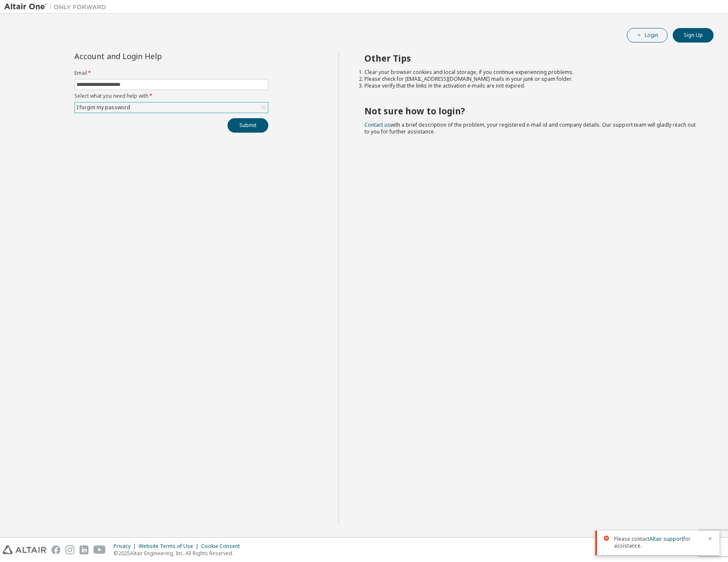 This screenshot has width=728, height=562. Describe the element at coordinates (532, 111) in the screenshot. I see `h2: Not sure how to login?` at that location.